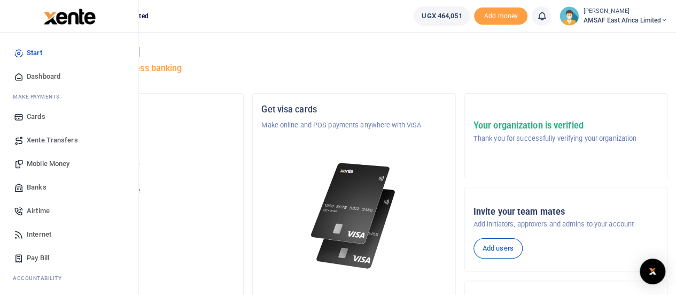  I want to click on a: Add users, so click(498, 248).